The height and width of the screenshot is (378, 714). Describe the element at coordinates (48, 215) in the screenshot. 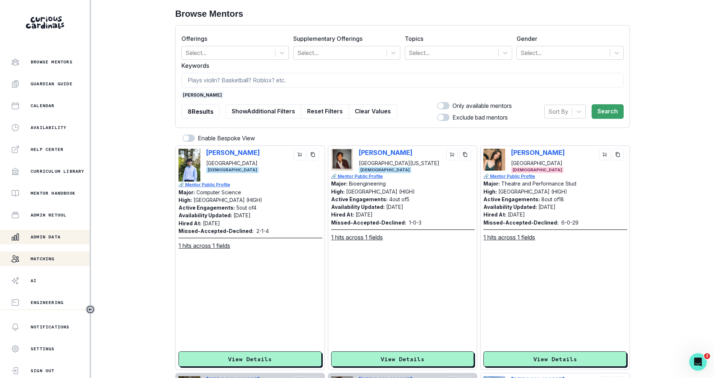

I see `p: Admin Retool` at that location.